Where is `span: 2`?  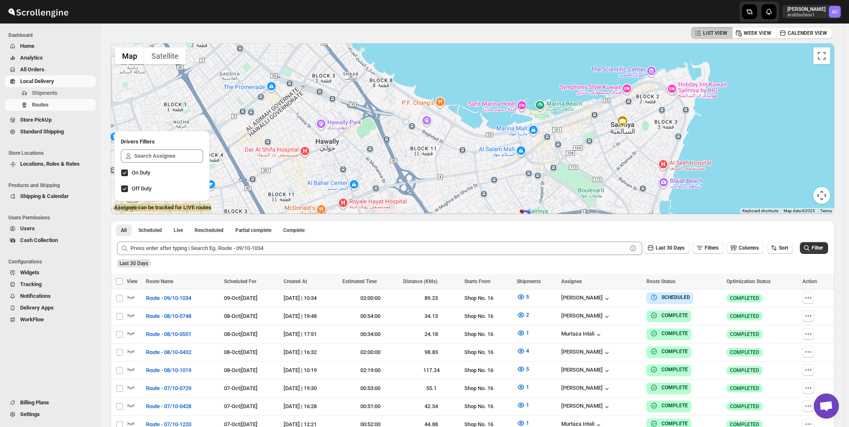
span: 2 is located at coordinates (527, 315).